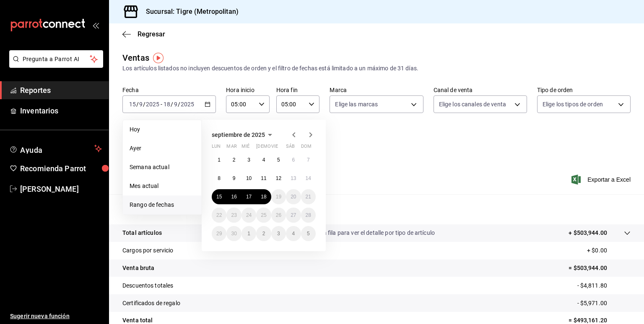 This screenshot has height=324, width=644. I want to click on button: 11 de septiembre de 2025, so click(263, 178).